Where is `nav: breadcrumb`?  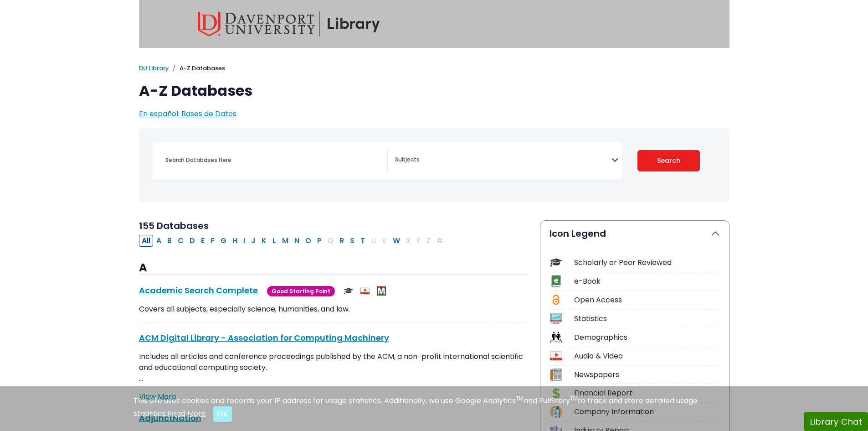
nav: breadcrumb is located at coordinates (434, 68).